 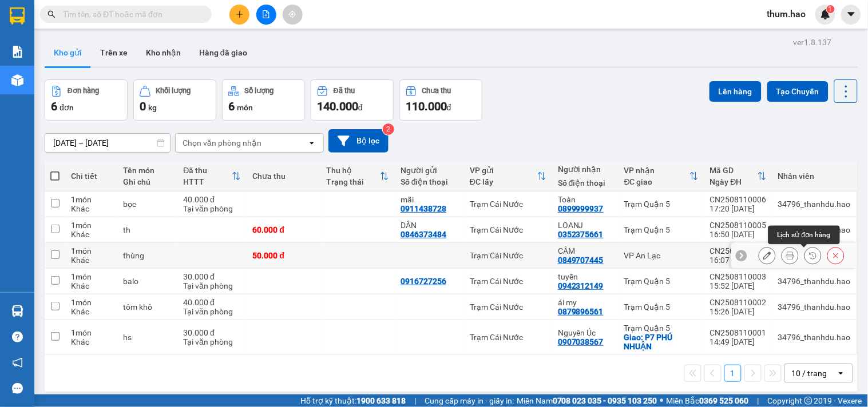 I want to click on span: file-add, so click(x=266, y=14).